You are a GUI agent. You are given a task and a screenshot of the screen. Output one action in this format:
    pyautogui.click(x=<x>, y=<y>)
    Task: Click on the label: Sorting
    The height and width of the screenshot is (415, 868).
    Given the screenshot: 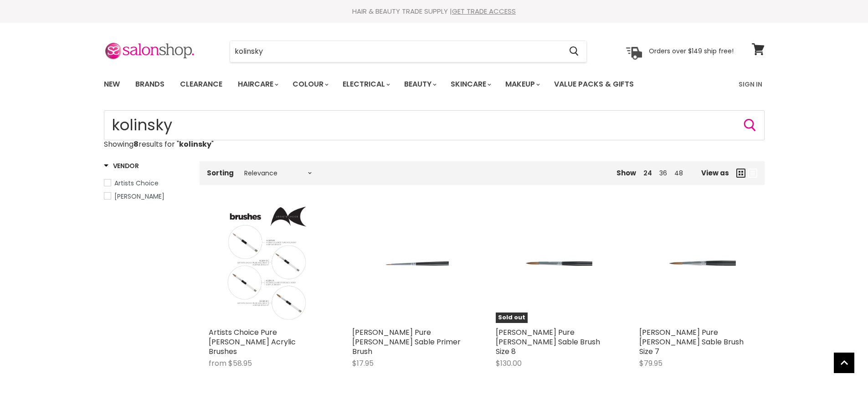 What is the action you would take?
    pyautogui.click(x=220, y=173)
    